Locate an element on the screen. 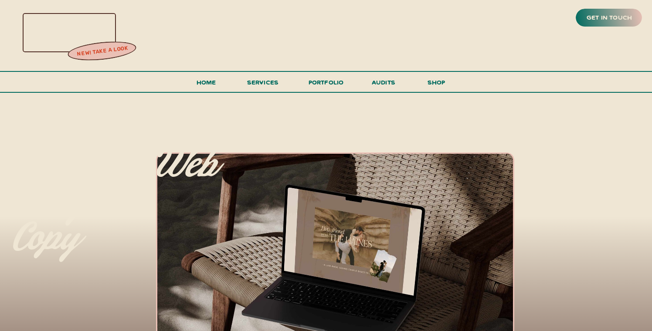 Image resolution: width=652 pixels, height=331 pixels. a: services is located at coordinates (263, 85).